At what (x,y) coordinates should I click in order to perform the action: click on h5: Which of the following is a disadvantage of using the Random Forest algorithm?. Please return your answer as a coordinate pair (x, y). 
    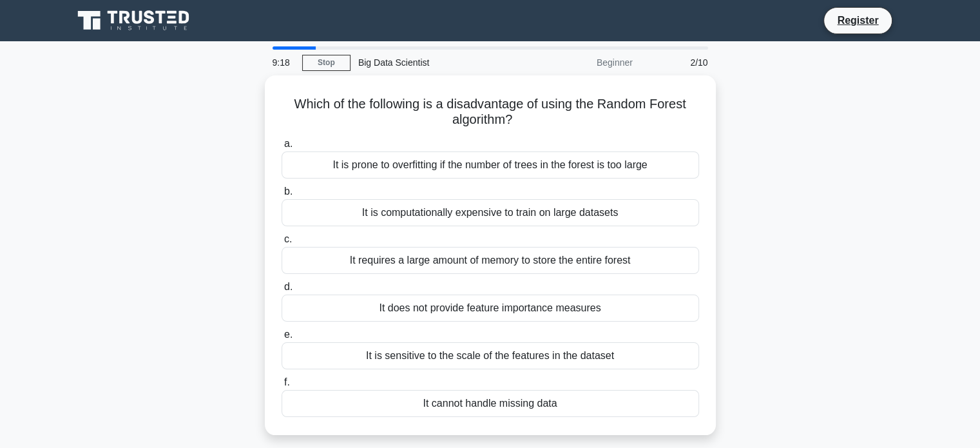
    Looking at the image, I should click on (490, 112).